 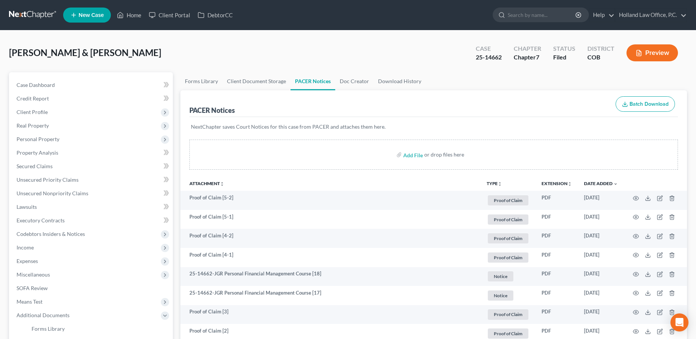 What do you see at coordinates (29, 301) in the screenshot?
I see `span: Means Test` at bounding box center [29, 301].